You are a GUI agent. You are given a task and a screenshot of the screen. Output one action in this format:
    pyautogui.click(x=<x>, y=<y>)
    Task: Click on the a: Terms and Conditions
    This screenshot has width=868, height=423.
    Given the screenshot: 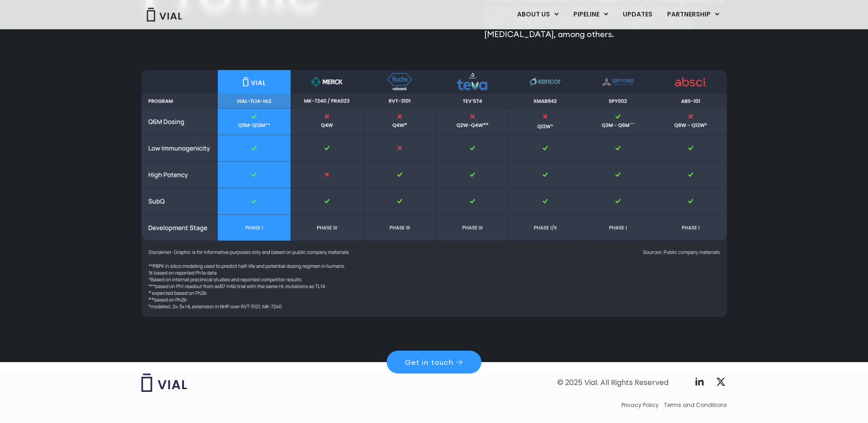 What is the action you would take?
    pyautogui.click(x=695, y=405)
    